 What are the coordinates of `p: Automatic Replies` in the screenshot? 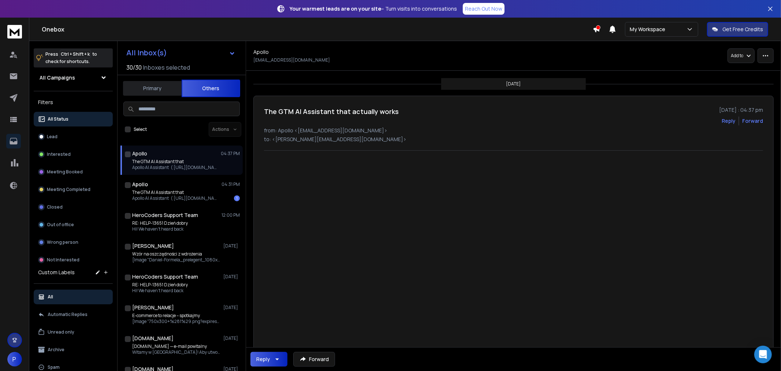 It's located at (67, 314).